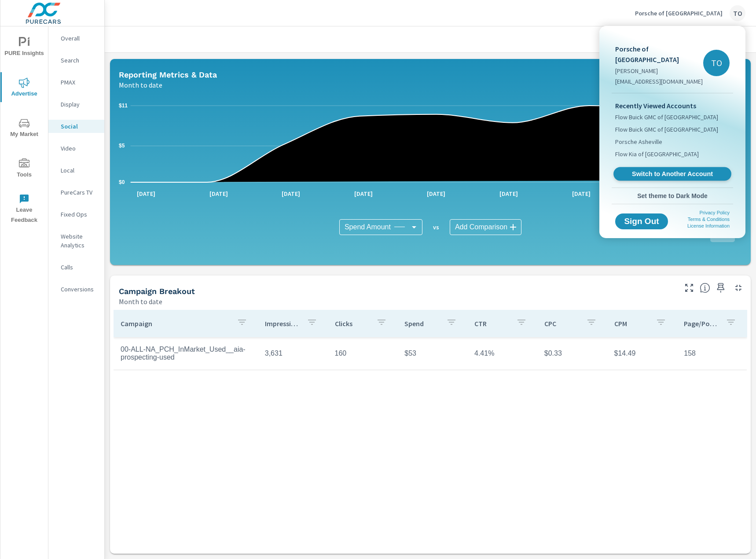 Image resolution: width=756 pixels, height=559 pixels. Describe the element at coordinates (673, 106) in the screenshot. I see `p: Recently Viewed Accounts` at that location.